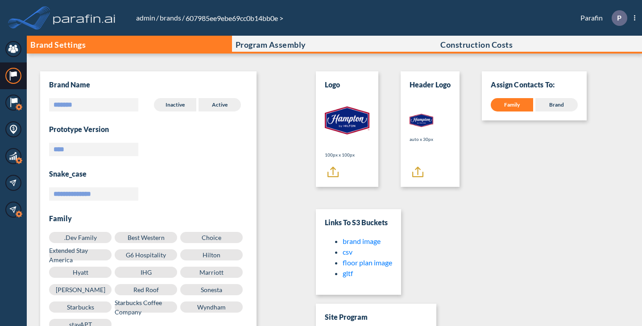  I want to click on button: Brand Settings, so click(129, 45).